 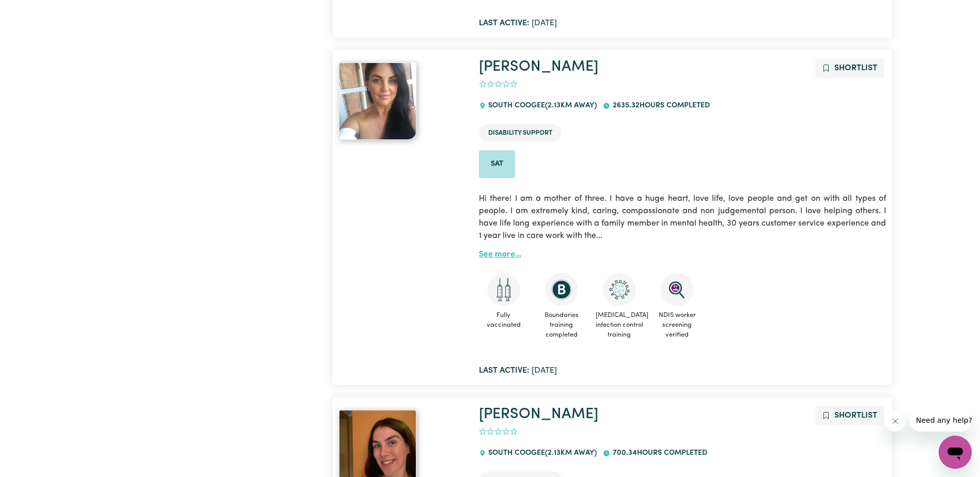 I want to click on a: See more..., so click(x=500, y=254).